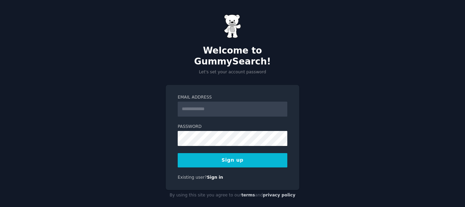 This screenshot has width=465, height=207. What do you see at coordinates (233, 72) in the screenshot?
I see `p: Let's set your account password` at bounding box center [233, 72].